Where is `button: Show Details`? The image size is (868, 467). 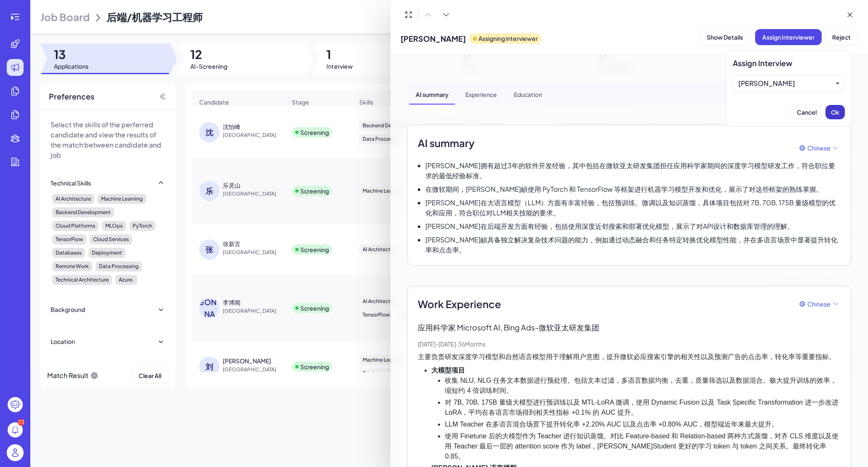
button: Show Details is located at coordinates (725, 37).